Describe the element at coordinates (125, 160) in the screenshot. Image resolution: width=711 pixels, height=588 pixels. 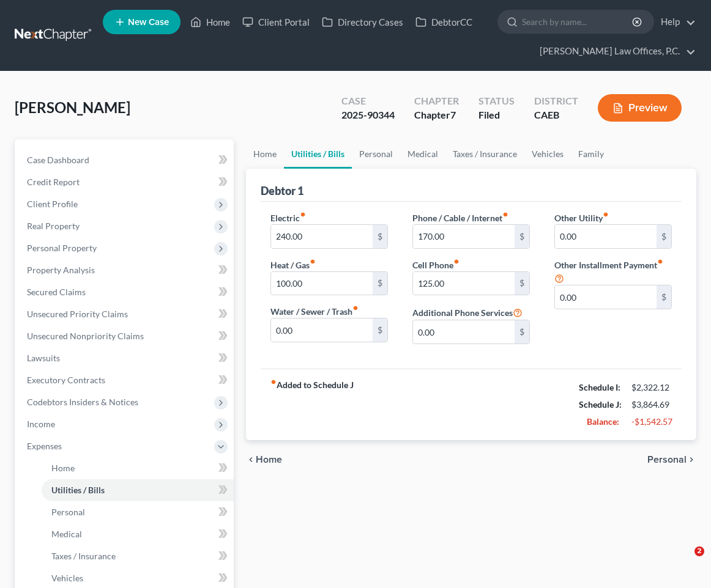
I see `a: Case Dashboard` at that location.